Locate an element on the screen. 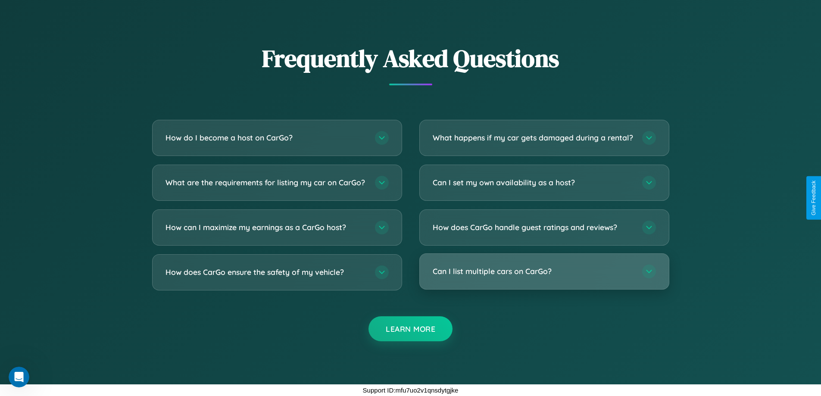  h3: How do I become a host on CarGo? is located at coordinates (266, 138).